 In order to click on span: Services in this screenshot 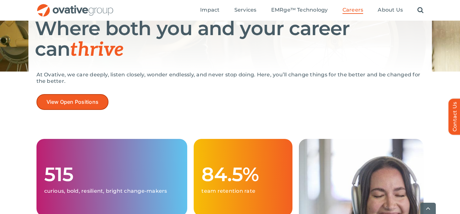, I will do `click(245, 10)`.